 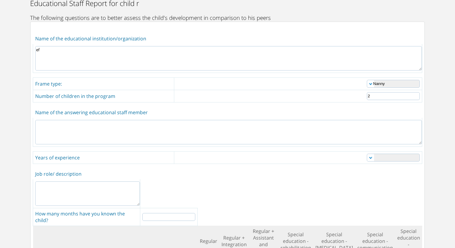 I want to click on td: Frame type:, so click(x=103, y=83).